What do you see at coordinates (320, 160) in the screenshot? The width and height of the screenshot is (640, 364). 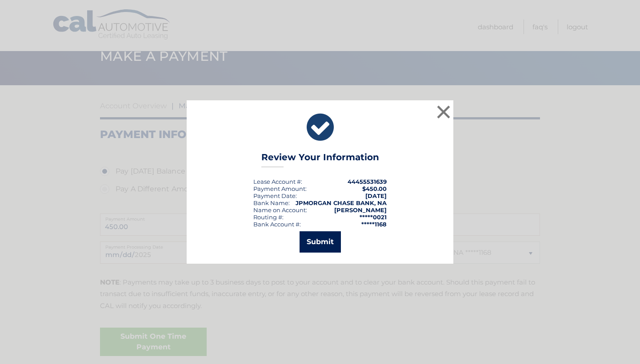 I see `h3: Review Your Information` at bounding box center [320, 160].